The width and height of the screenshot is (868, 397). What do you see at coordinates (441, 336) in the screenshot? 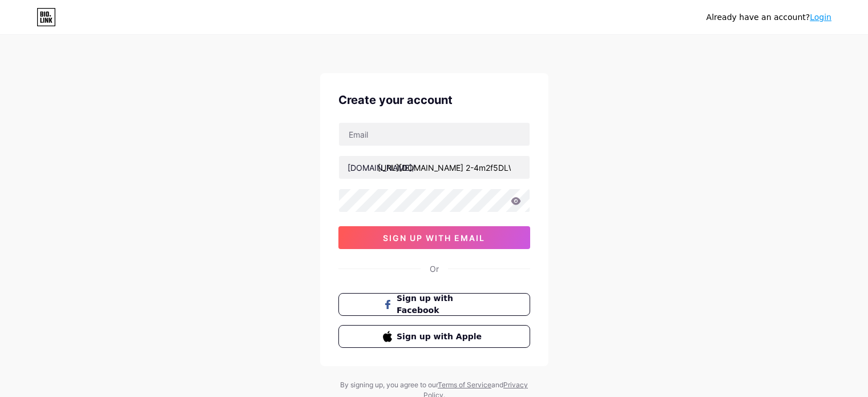
I see `span: Sign up with Apple` at bounding box center [441, 336].